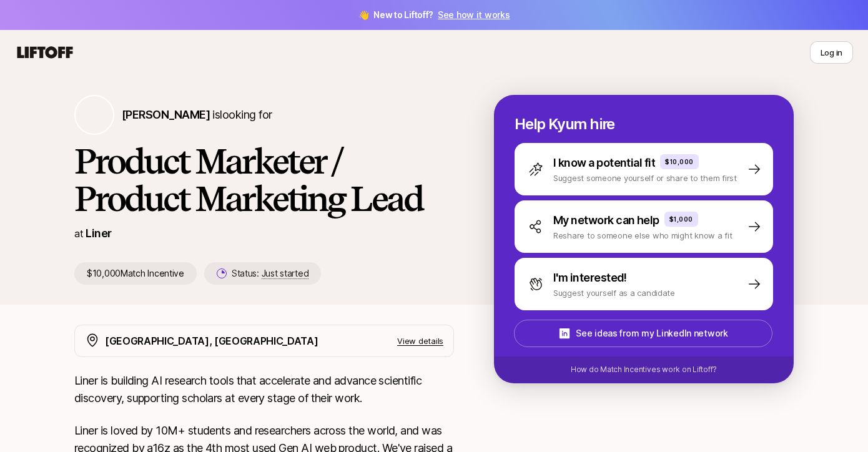 Image resolution: width=868 pixels, height=452 pixels. Describe the element at coordinates (614, 293) in the screenshot. I see `p: Suggest yourself as a candidate` at that location.